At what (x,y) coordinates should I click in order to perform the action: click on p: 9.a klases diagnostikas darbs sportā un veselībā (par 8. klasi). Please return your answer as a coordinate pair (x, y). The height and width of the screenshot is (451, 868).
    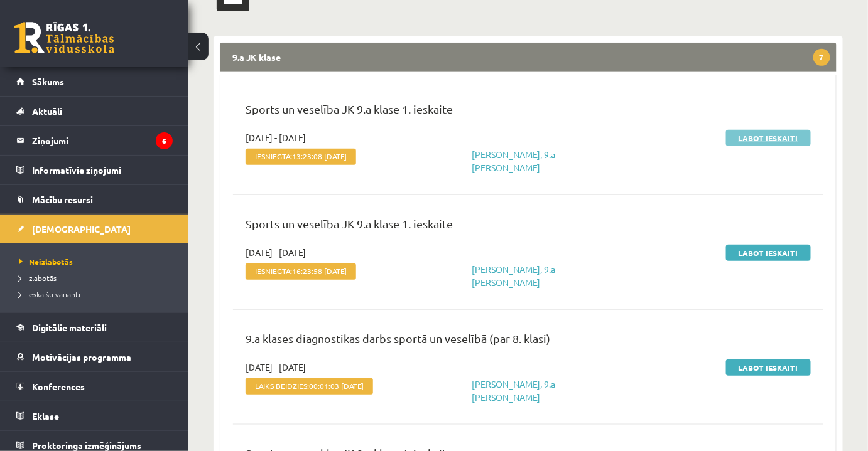
    Looking at the image, I should click on (528, 342).